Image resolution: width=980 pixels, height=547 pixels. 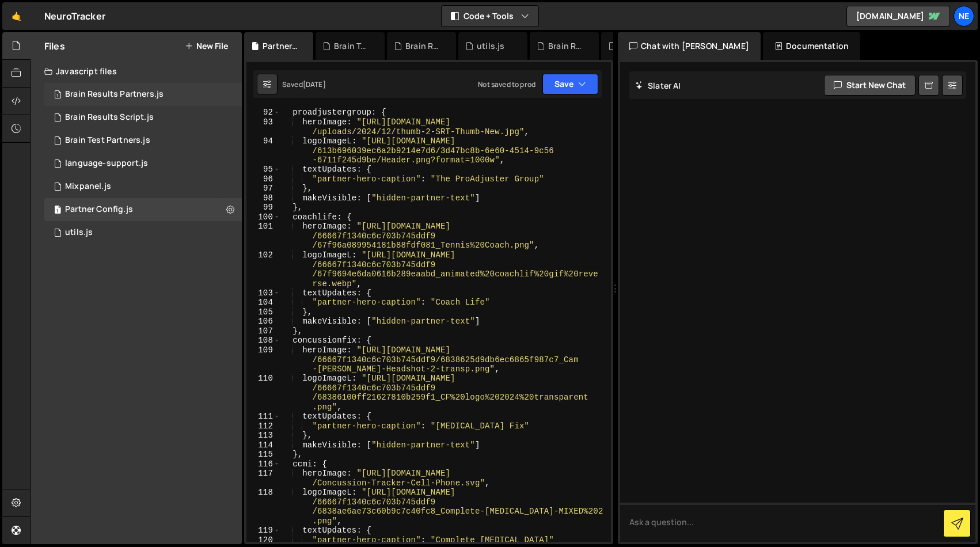 What do you see at coordinates (263, 360) in the screenshot?
I see `div: 109` at bounding box center [263, 360].